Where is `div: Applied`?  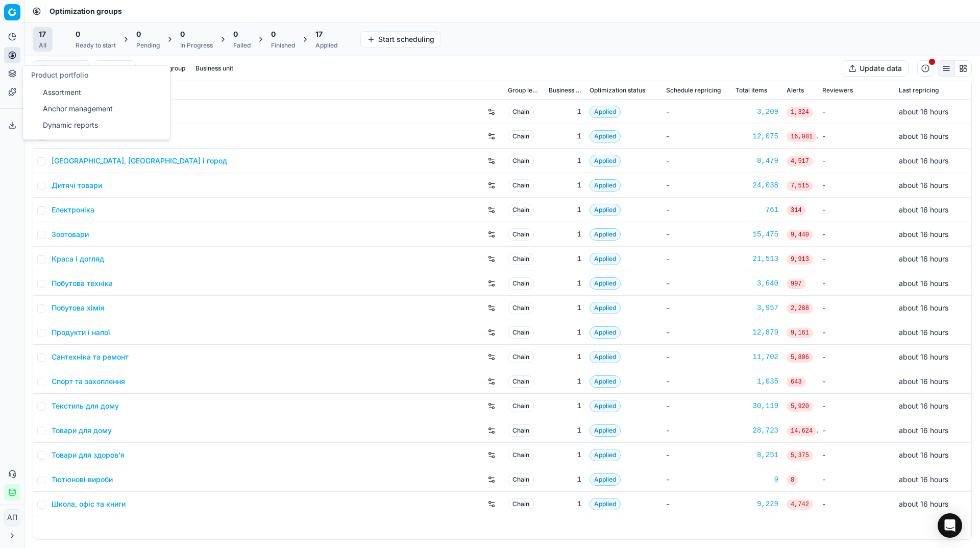 div: Applied is located at coordinates (327, 45).